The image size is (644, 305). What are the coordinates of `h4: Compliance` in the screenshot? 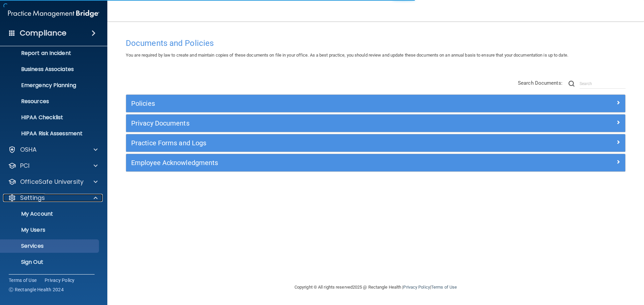 It's located at (43, 33).